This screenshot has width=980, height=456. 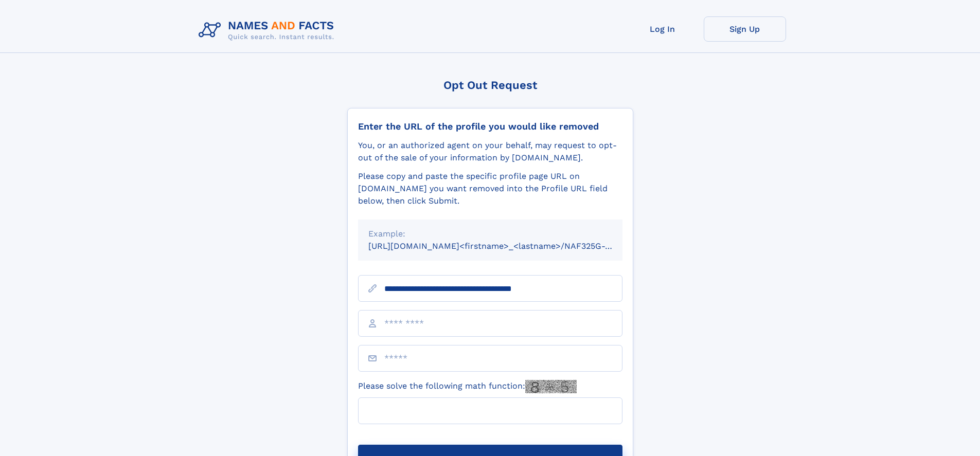 What do you see at coordinates (490, 151) in the screenshot?
I see `div: You, or an authorized agent on your behalf, may request to opt-out of the sale of your informatio...` at bounding box center [490, 151].